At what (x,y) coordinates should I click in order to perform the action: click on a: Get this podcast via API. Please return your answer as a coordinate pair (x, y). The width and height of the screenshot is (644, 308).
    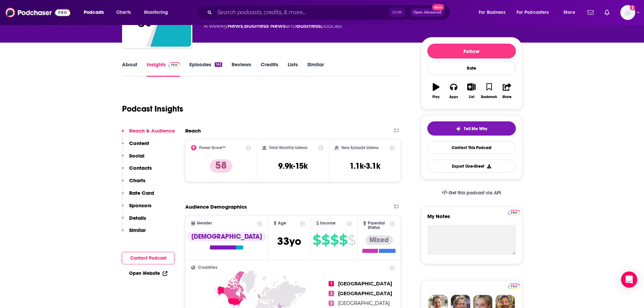
    Looking at the image, I should click on (472, 193).